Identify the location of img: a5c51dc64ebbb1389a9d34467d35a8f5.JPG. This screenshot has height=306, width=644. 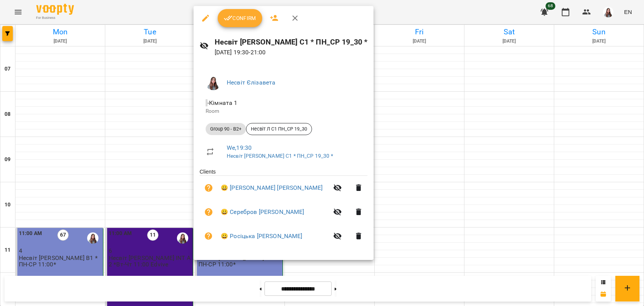
(213, 83).